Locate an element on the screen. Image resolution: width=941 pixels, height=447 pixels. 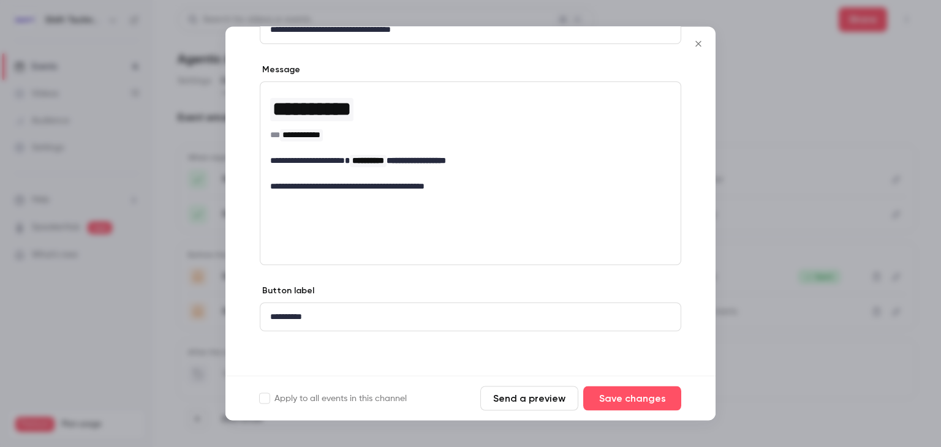
label: Message is located at coordinates (280, 70).